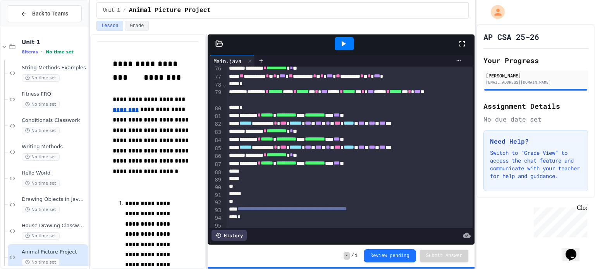 This screenshot has height=269, width=595. I want to click on div: 89, so click(216, 180).